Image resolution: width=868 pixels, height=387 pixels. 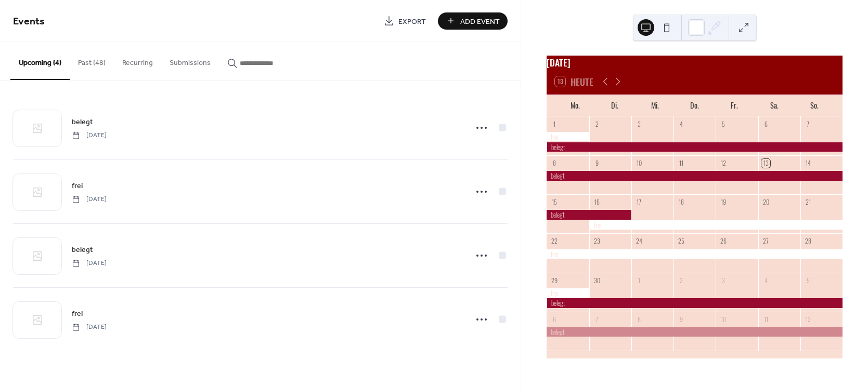 I want to click on span: Events, so click(x=29, y=21).